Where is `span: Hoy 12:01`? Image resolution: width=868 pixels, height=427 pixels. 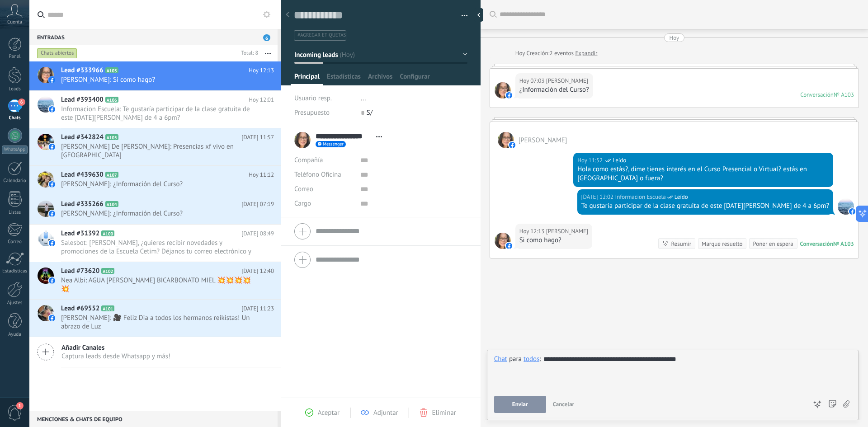 span: Hoy 12:01 is located at coordinates (262, 100).